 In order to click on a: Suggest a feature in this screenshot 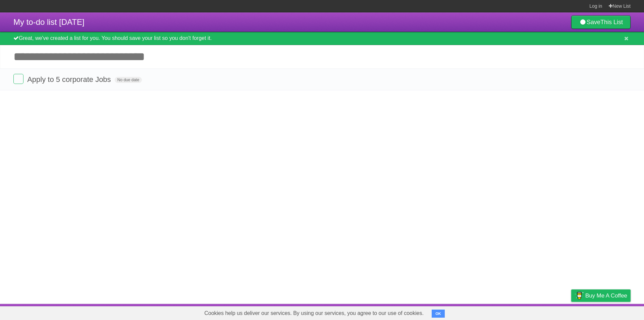, I will do `click(609, 312)`.